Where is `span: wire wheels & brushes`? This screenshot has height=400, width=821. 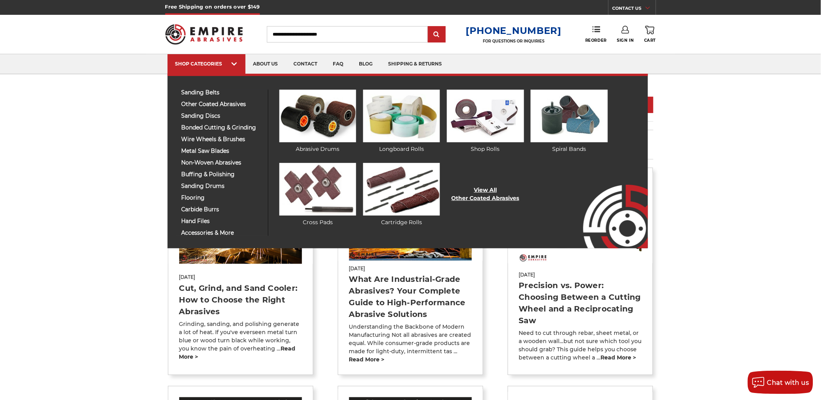
span: wire wheels & brushes is located at coordinates (222, 139).